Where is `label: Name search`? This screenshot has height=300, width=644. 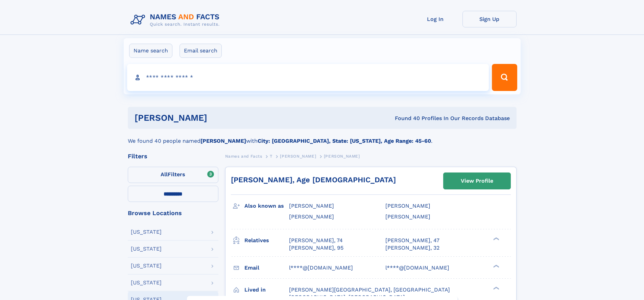 label: Name search is located at coordinates (151, 51).